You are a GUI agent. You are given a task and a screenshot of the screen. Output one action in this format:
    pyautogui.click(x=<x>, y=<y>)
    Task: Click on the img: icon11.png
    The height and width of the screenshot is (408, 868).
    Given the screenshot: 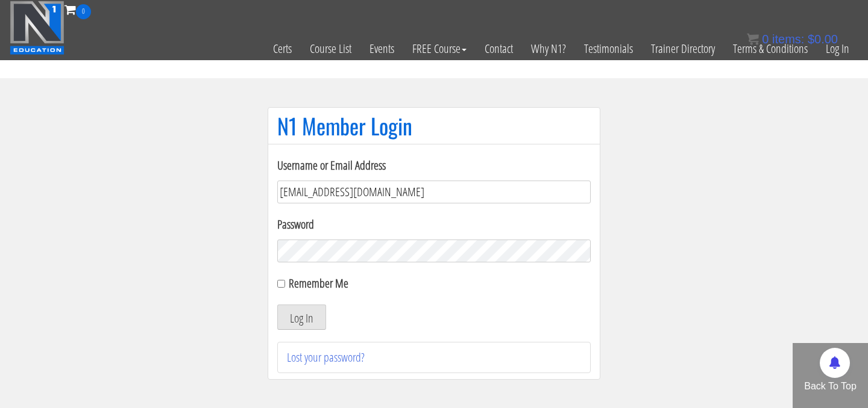 What is the action you would take?
    pyautogui.click(x=753, y=39)
    